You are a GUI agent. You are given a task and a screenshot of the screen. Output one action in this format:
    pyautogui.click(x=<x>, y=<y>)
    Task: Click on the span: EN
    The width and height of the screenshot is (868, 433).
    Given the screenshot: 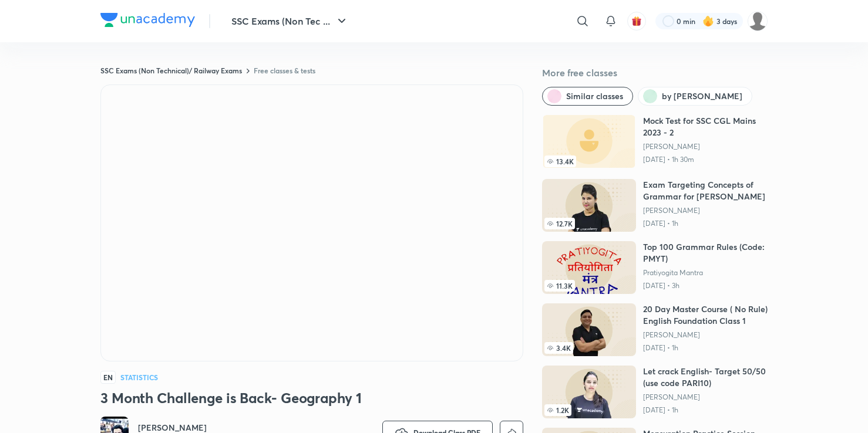 What is the action you would take?
    pyautogui.click(x=108, y=378)
    